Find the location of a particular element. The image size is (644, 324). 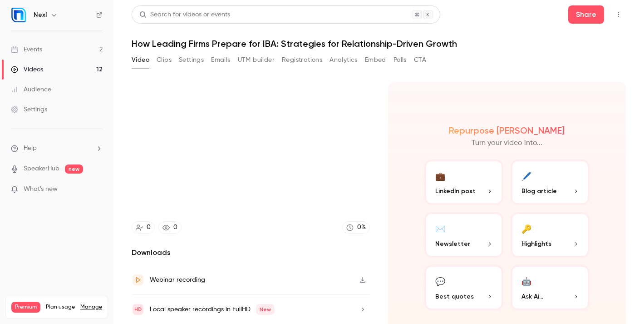

h2: Downloads is located at coordinates (250, 252).